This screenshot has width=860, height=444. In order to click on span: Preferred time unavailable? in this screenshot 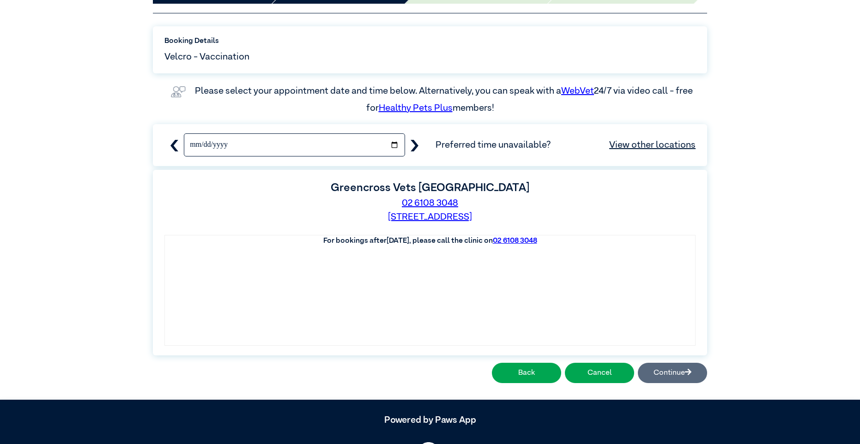, I will do `click(565, 145)`.